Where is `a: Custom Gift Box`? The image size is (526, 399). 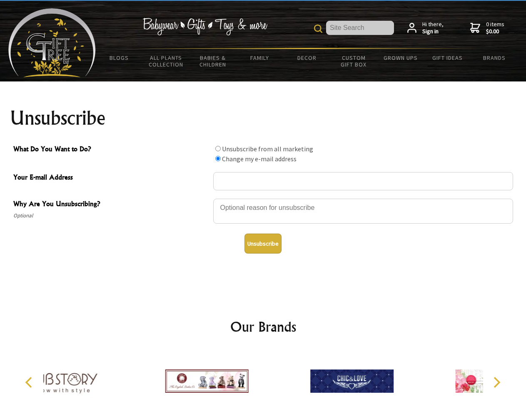 a: Custom Gift Box is located at coordinates (353, 61).